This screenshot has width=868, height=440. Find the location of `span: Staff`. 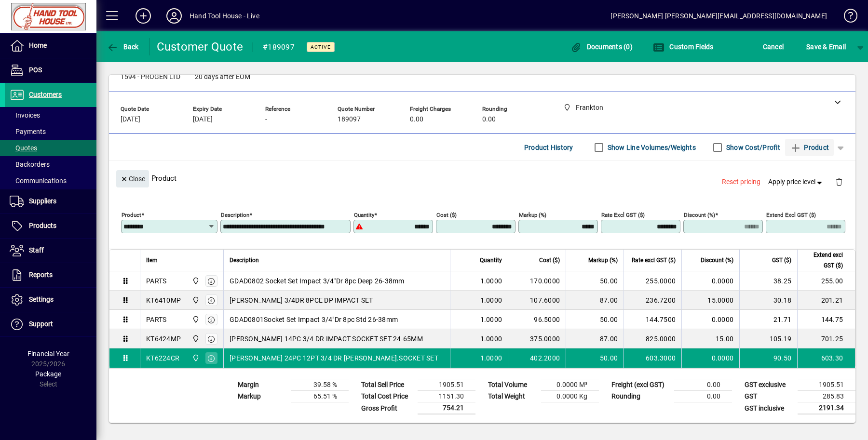

span: Staff is located at coordinates (36, 250).